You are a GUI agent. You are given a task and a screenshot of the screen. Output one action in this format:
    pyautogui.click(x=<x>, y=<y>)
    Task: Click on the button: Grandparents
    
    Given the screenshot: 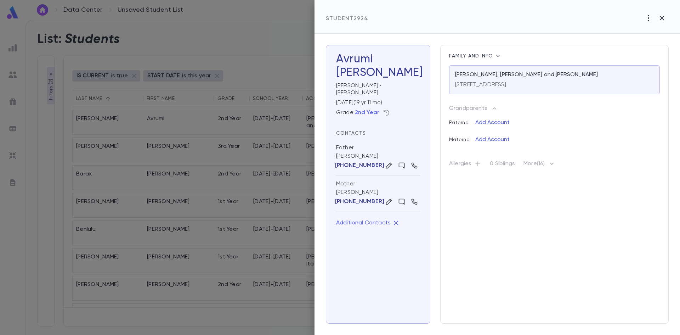 What is the action you would take?
    pyautogui.click(x=474, y=108)
    